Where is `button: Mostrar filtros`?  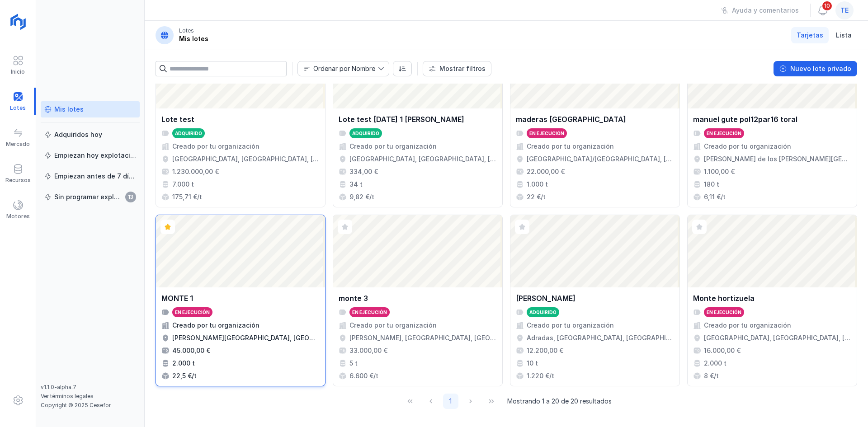 button: Mostrar filtros is located at coordinates (457, 68).